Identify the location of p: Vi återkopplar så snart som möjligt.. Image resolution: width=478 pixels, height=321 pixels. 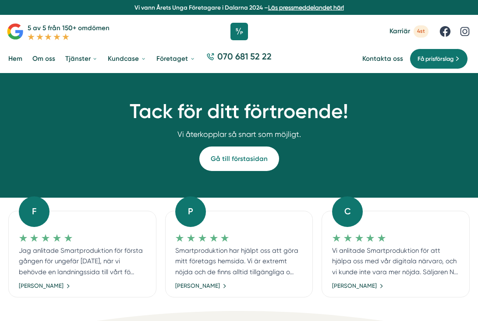
(239, 134).